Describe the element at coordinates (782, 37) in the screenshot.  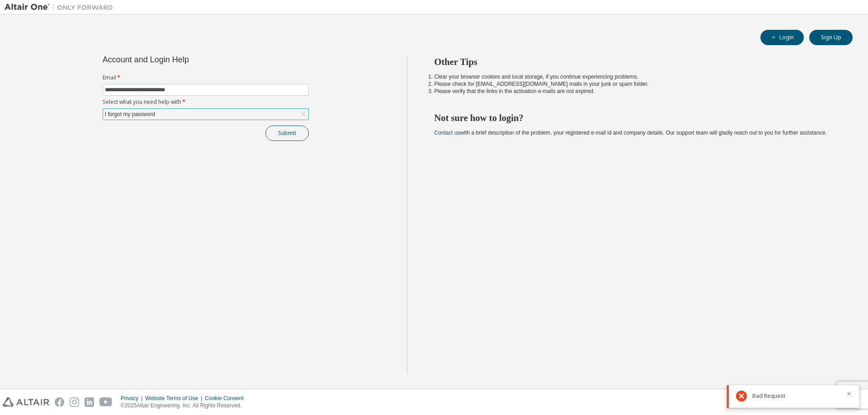
I see `button: Login` at that location.